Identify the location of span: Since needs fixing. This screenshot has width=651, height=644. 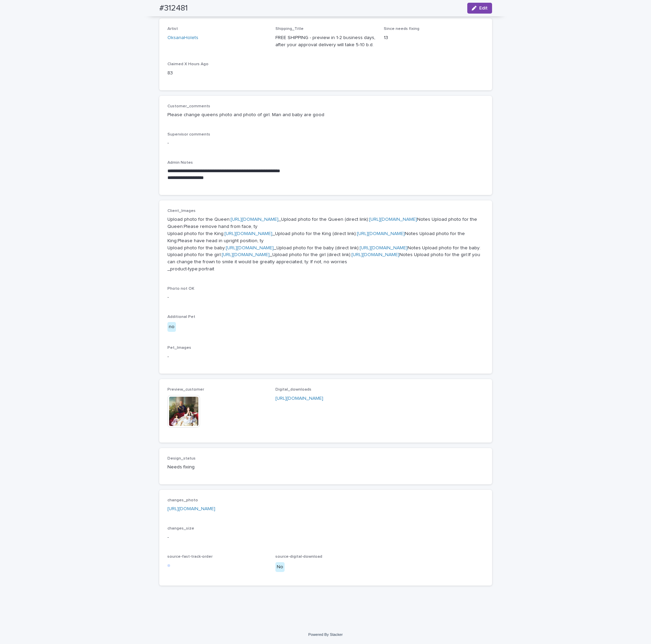
(402, 29).